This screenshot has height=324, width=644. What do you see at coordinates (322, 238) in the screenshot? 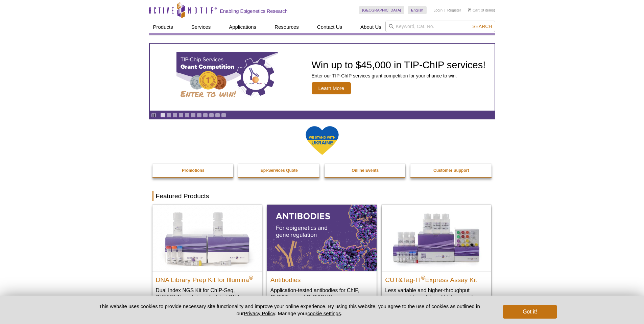
I see `img: All Antibodies` at bounding box center [322, 238].